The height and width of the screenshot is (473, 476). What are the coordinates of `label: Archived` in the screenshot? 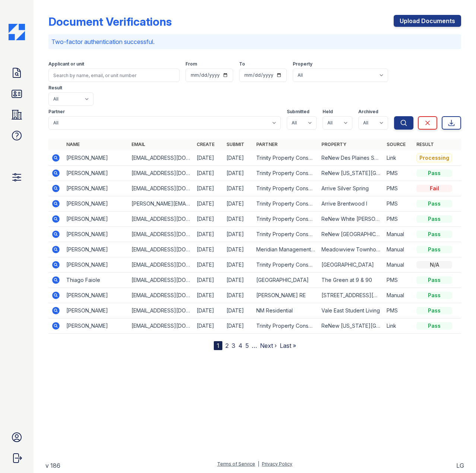 It's located at (368, 112).